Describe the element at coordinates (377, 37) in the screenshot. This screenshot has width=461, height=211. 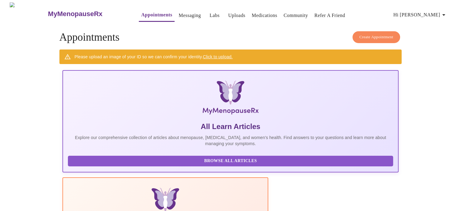
I see `span: Create Appointment` at that location.